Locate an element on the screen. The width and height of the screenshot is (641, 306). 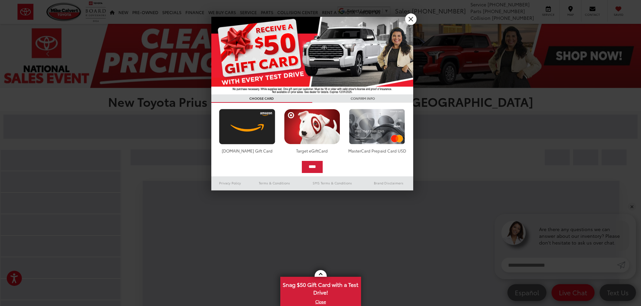
img: amazoncard.png is located at coordinates (247, 127).